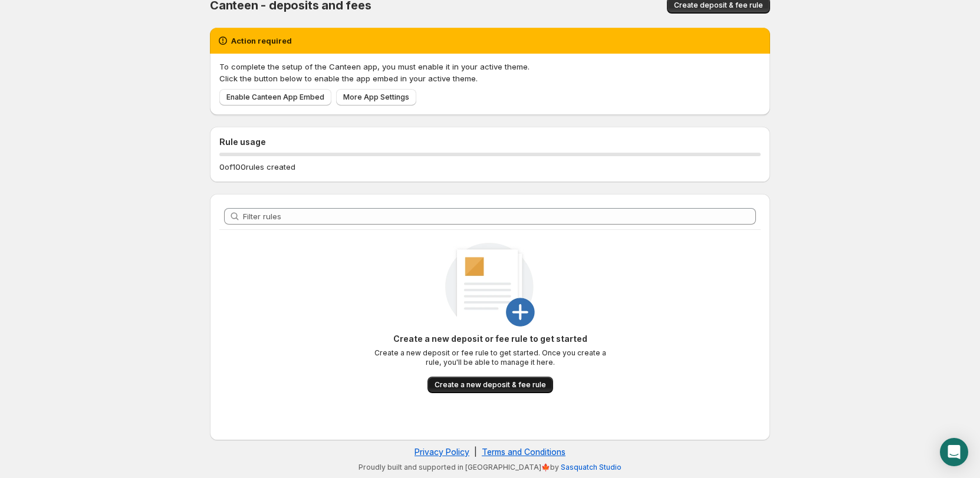 This screenshot has width=980, height=478. Describe the element at coordinates (262, 41) in the screenshot. I see `h2: Action required` at that location.